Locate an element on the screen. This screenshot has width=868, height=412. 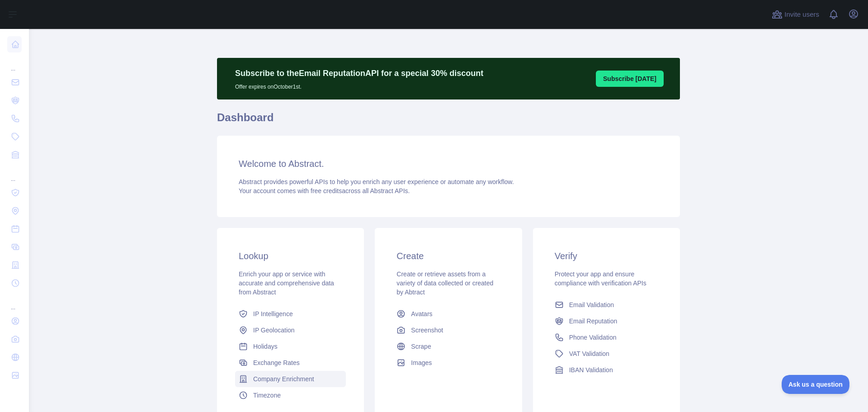
a: Email Validation is located at coordinates (607, 304).